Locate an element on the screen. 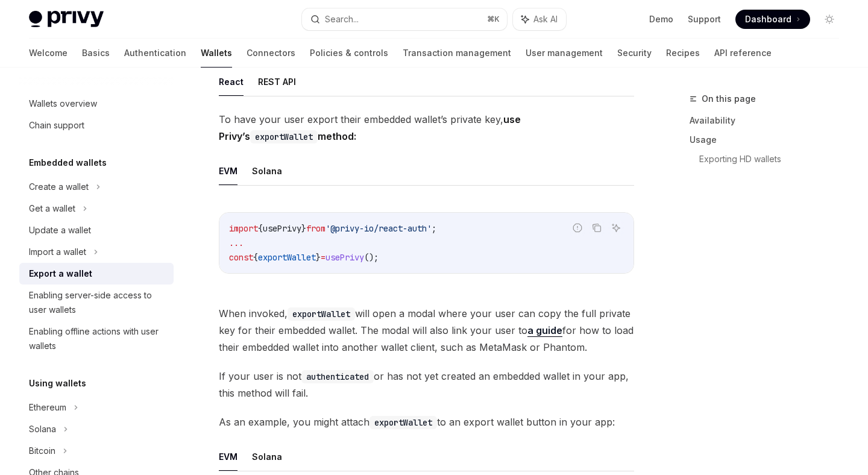 This screenshot has width=868, height=475. a: Support is located at coordinates (704, 19).